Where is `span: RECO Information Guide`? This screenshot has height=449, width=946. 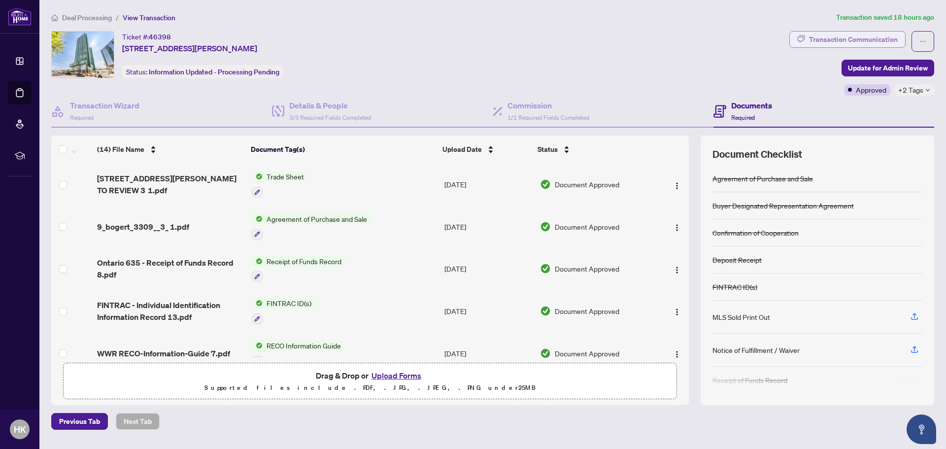 span: RECO Information Guide is located at coordinates (304, 346).